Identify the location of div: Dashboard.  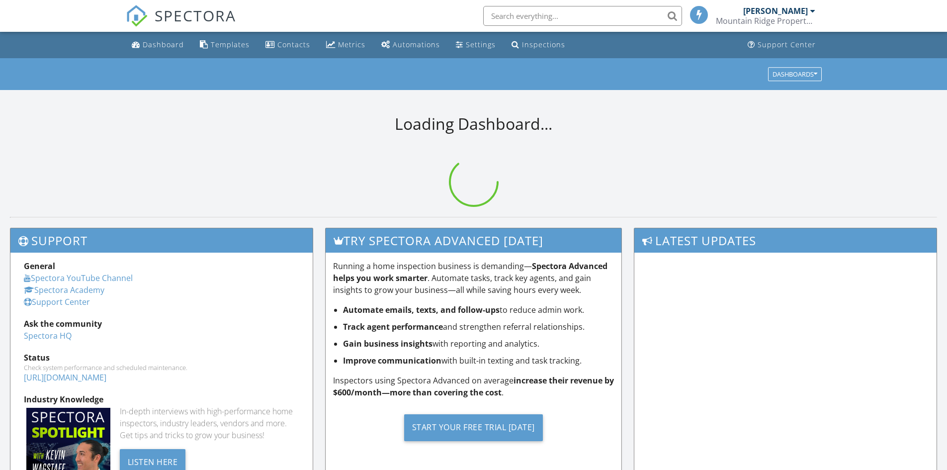
(163, 44).